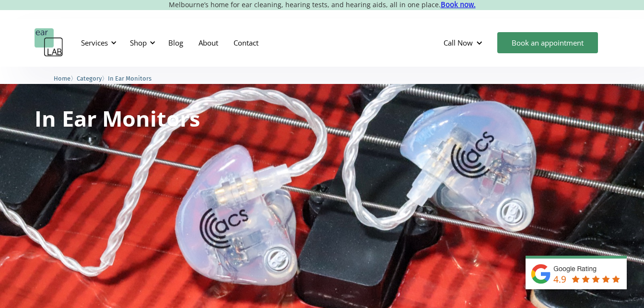  I want to click on span: Home, so click(62, 78).